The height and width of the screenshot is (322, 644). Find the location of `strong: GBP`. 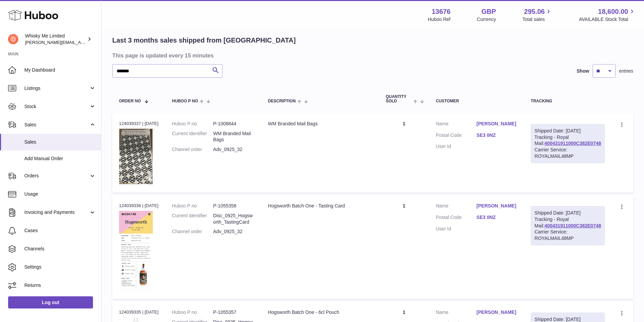

strong: GBP is located at coordinates (489, 11).